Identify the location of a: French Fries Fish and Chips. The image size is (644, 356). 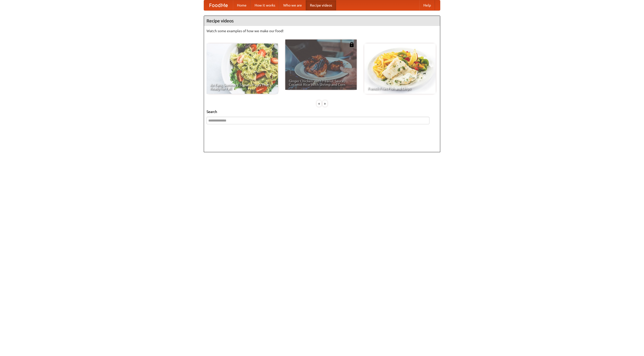
(400, 69).